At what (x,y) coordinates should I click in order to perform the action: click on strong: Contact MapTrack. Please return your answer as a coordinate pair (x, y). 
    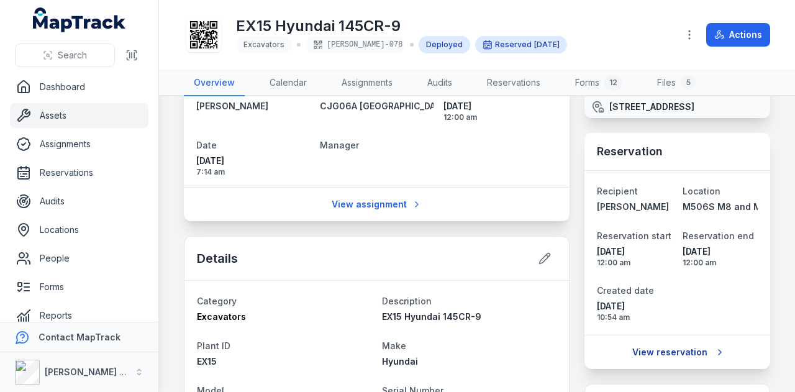
    Looking at the image, I should click on (80, 337).